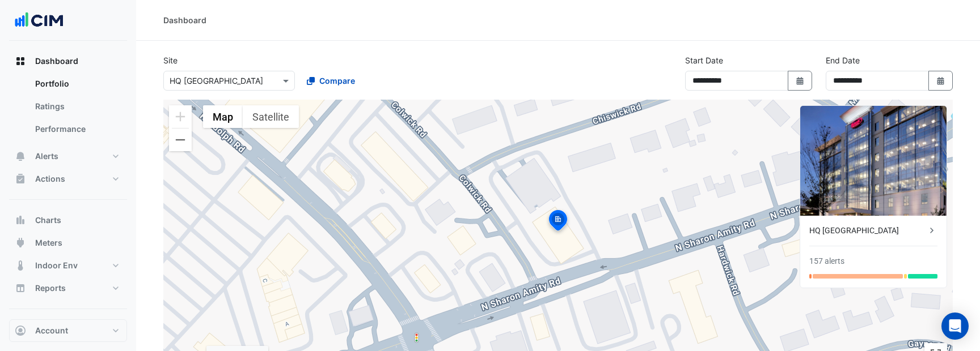 Image resolution: width=980 pixels, height=351 pixels. What do you see at coordinates (180, 140) in the screenshot?
I see `button: Zoom out` at bounding box center [180, 140].